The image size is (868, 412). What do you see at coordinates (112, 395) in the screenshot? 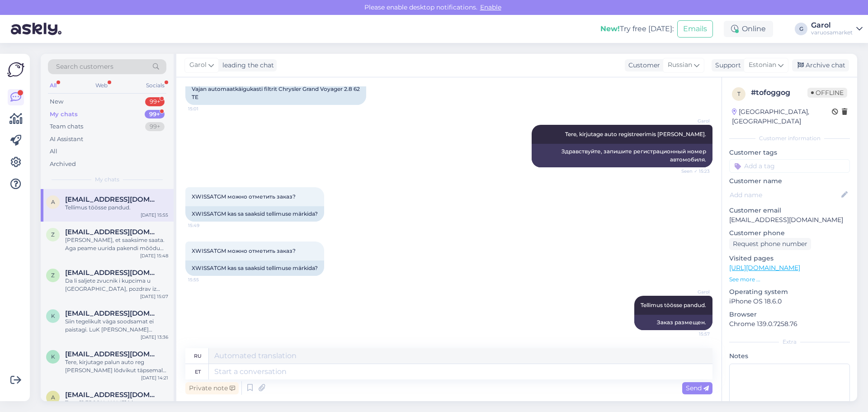
I see `span: ahjuvaim@protonmail.com…` at bounding box center [112, 395].